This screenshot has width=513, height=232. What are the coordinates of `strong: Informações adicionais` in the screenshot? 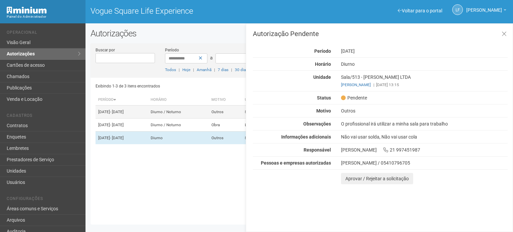 It's located at (306, 137).